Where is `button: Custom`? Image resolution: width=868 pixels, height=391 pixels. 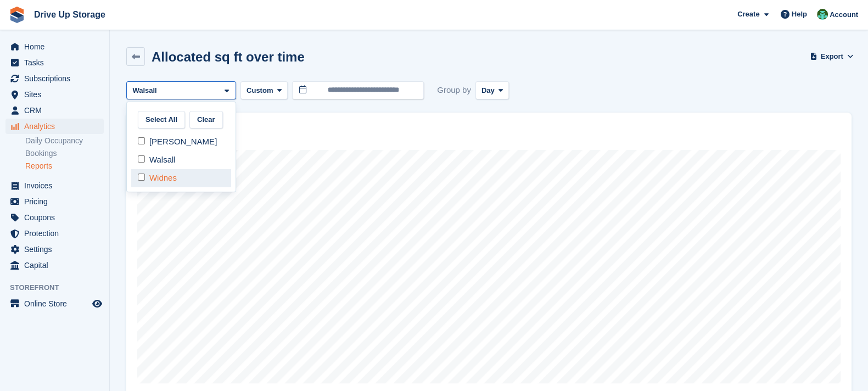
button: Custom is located at coordinates (264, 90).